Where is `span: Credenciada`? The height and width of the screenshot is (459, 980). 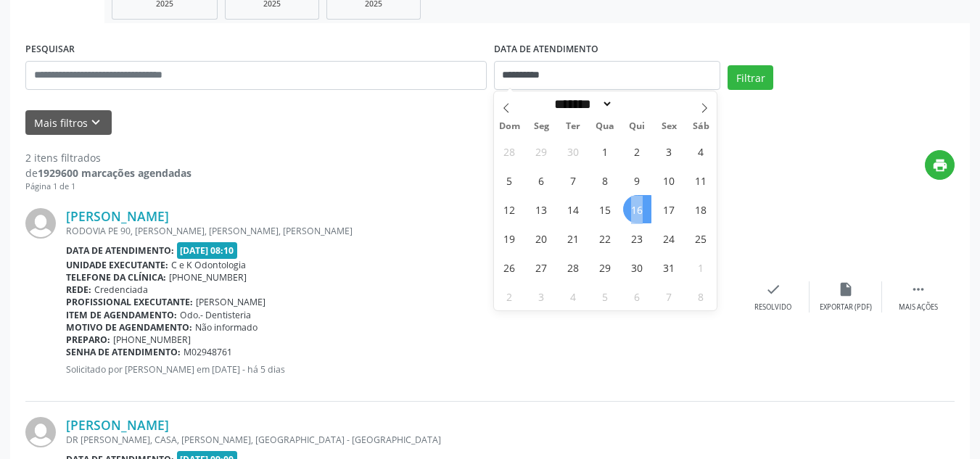 span: Credenciada is located at coordinates (121, 289).